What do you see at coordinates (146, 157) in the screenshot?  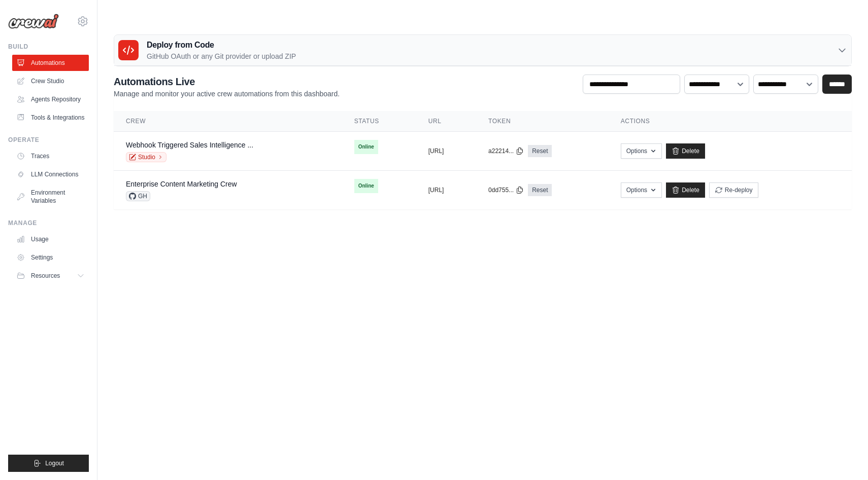 I see `a: Studio` at bounding box center [146, 157].